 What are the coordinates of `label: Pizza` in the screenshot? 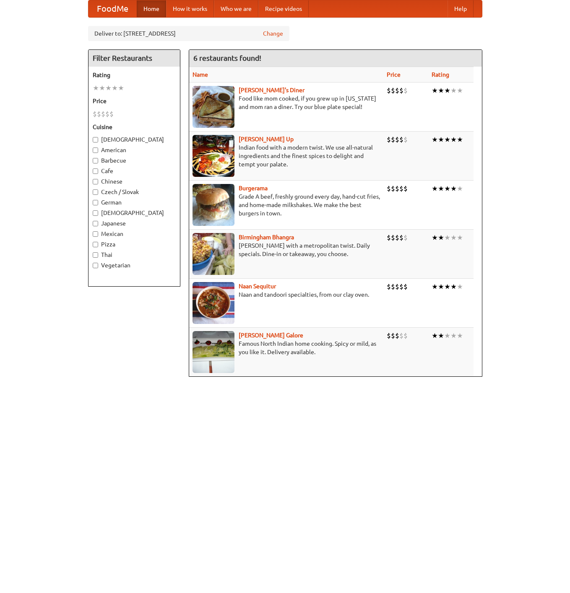 It's located at (134, 245).